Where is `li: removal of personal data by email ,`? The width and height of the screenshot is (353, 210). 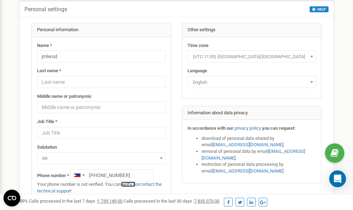 li: removal of personal data by email , is located at coordinates (259, 154).